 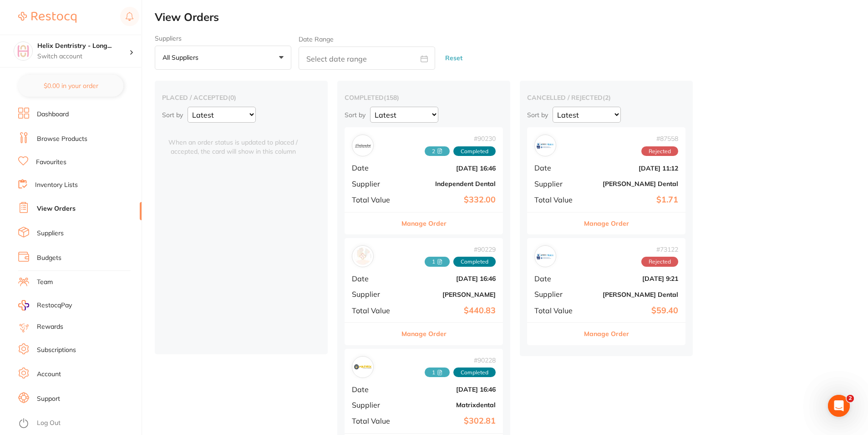 I want to click on h2: cancelled / rejected ( 2 ), so click(x=606, y=98).